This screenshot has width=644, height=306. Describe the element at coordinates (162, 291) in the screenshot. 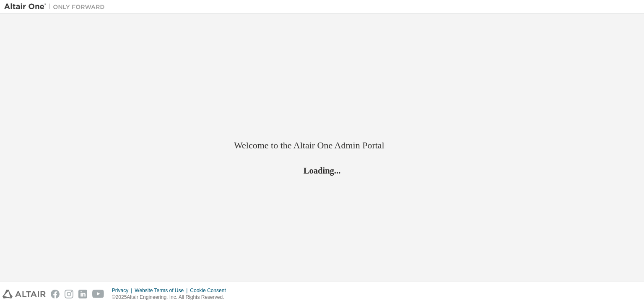

I see `div: Website Terms of Use` at that location.